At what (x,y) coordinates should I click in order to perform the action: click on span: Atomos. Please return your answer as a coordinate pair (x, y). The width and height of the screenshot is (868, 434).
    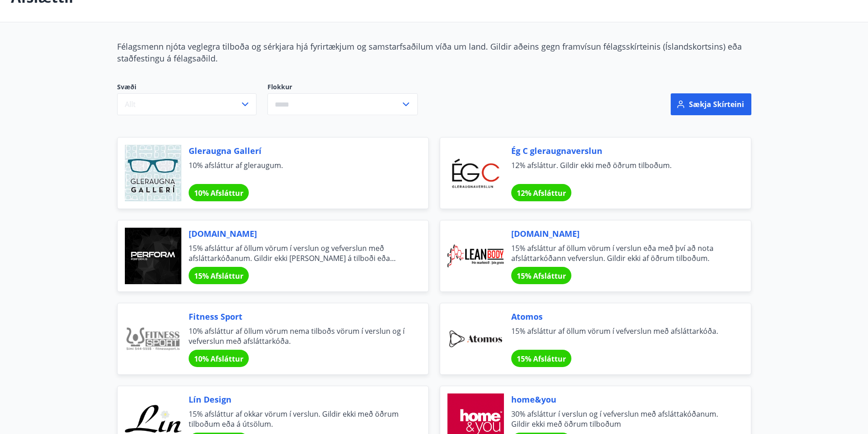
    Looking at the image, I should click on (620, 316).